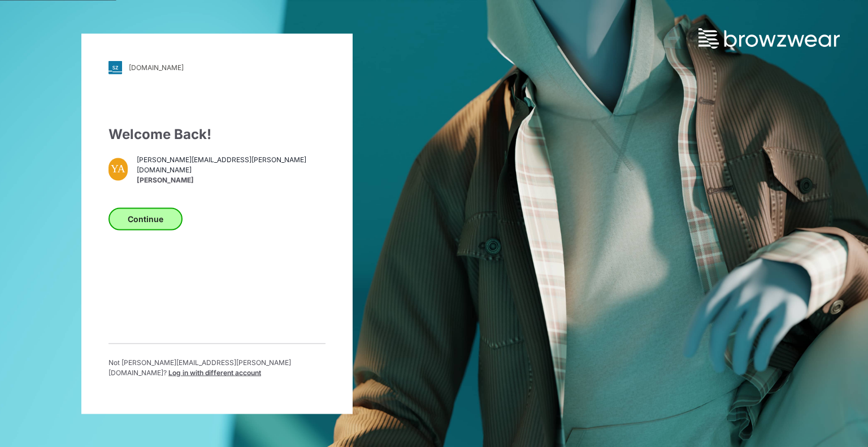 The image size is (868, 447). Describe the element at coordinates (118, 169) in the screenshot. I see `div: YA` at that location.